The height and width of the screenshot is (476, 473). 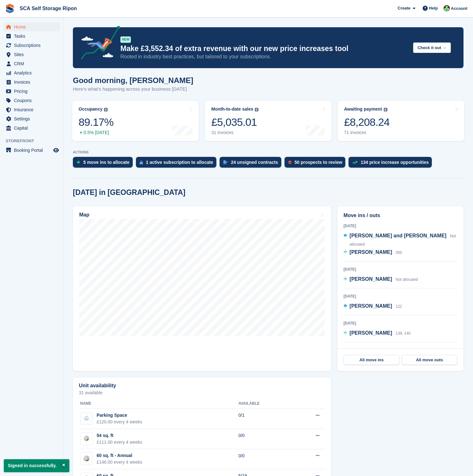 I want to click on span: Home, so click(x=33, y=27).